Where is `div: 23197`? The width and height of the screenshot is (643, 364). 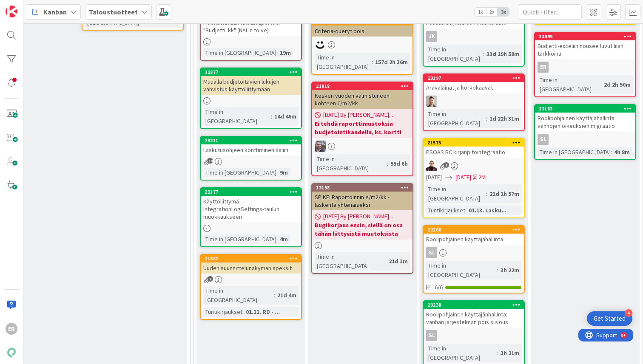
div: 23197 is located at coordinates (475, 78).